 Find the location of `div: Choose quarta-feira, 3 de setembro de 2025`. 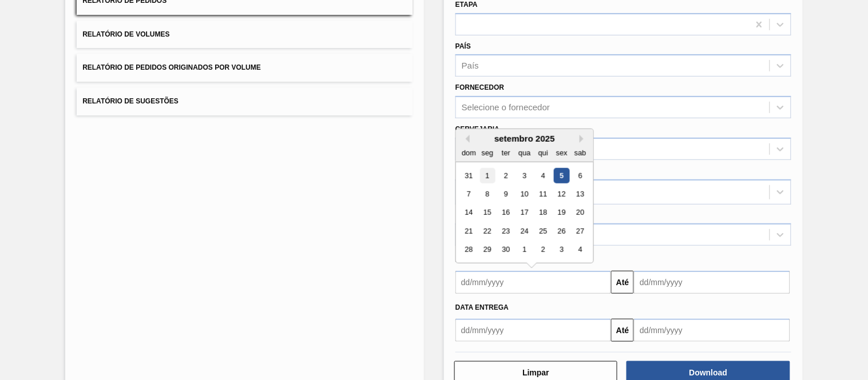

div: Choose quarta-feira, 3 de setembro de 2025 is located at coordinates (524, 175).